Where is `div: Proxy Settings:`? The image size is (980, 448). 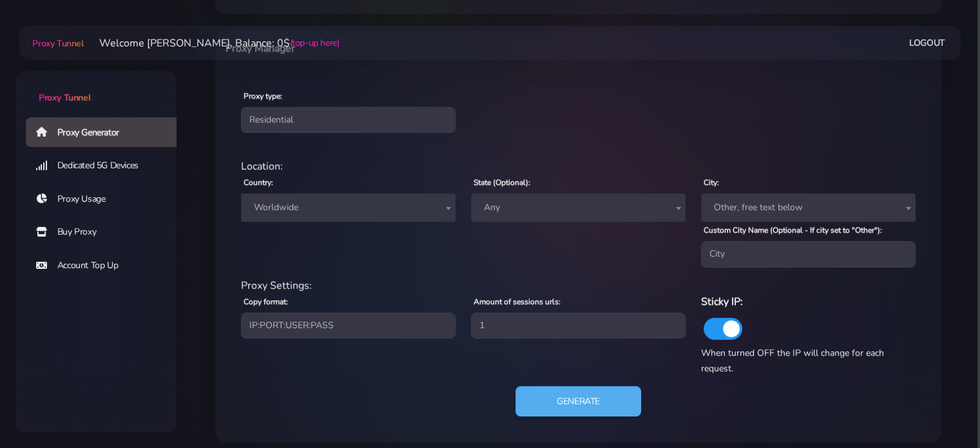
div: Proxy Settings: is located at coordinates (578, 286).